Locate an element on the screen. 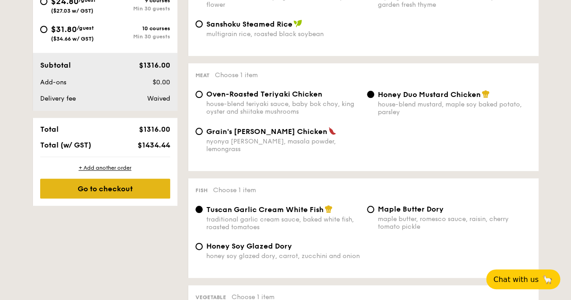 This screenshot has height=300, width=571. span: Total is located at coordinates (49, 129).